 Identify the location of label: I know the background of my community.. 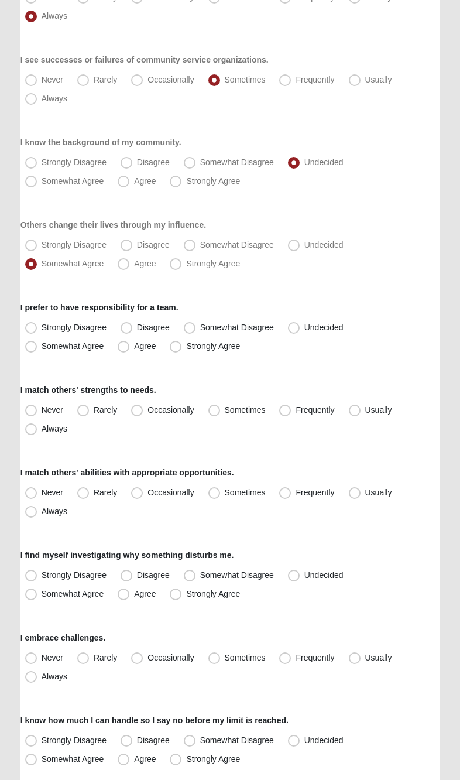
(101, 142).